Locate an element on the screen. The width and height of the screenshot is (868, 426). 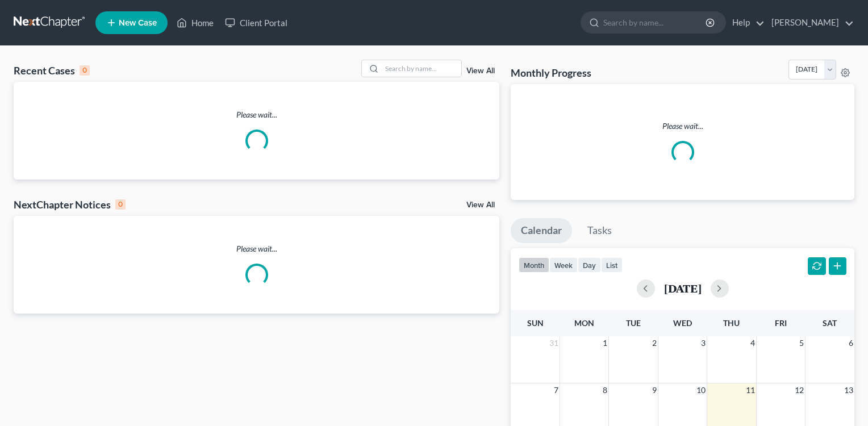
span: Sat is located at coordinates (829, 322).